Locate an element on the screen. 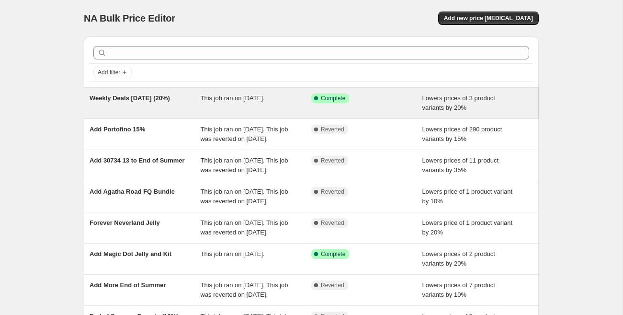 This screenshot has width=623, height=315. span: Lowers price of 1 product variant by 10% is located at coordinates (467, 196).